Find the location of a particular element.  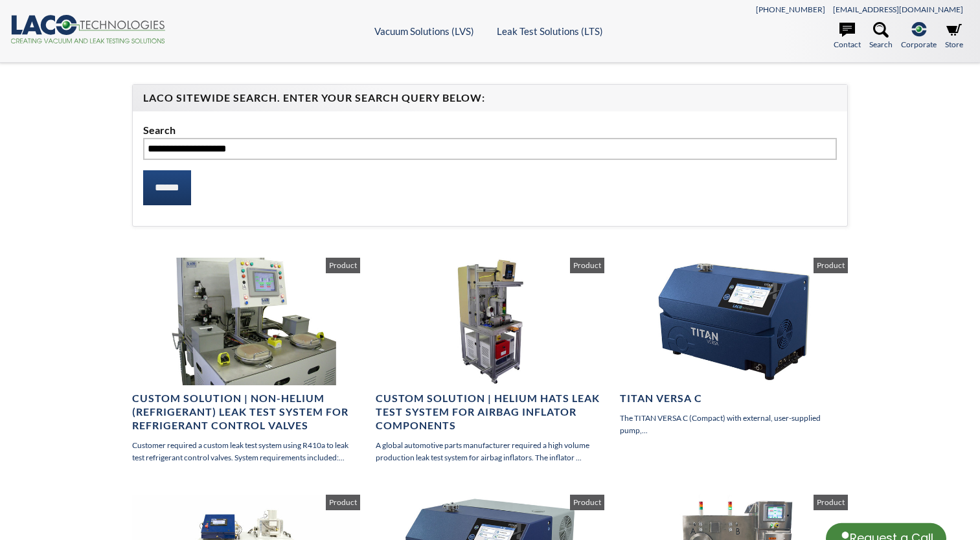

p: The TITAN VERSA C (Compact) with external, user-supplied pump,... is located at coordinates (734, 424).